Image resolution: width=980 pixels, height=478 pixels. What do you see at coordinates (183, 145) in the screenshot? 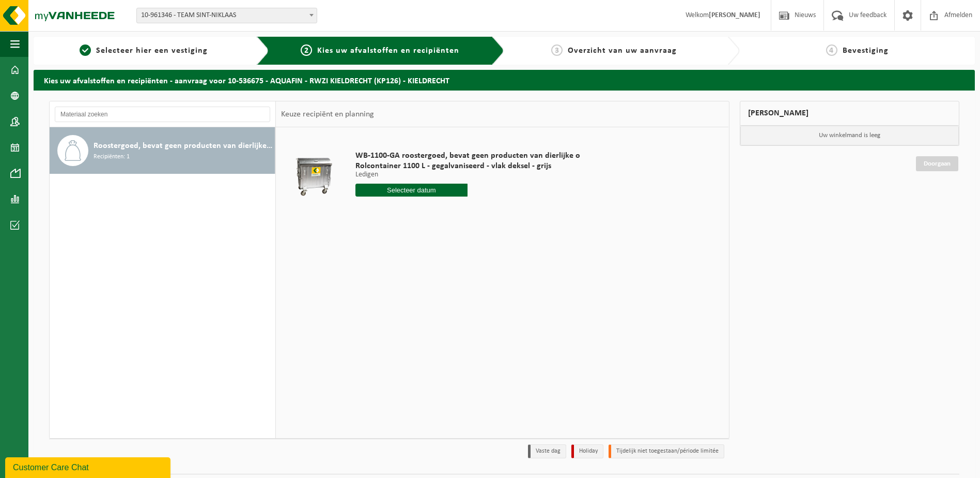
I see `span: Roostergoed, bevat geen producten van dierlijke oorsprong` at bounding box center [183, 145].